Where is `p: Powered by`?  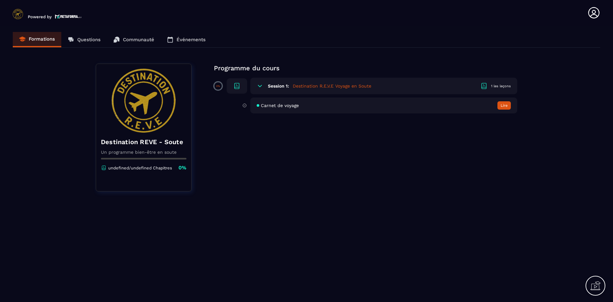 p: Powered by is located at coordinates (40, 17).